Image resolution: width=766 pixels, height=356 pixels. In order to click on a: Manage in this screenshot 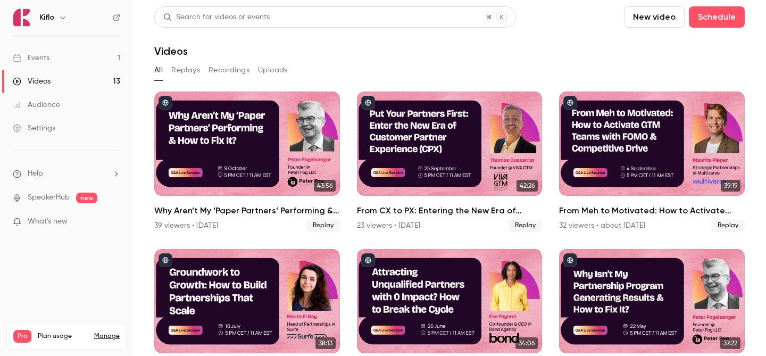, I will do `click(107, 336)`.